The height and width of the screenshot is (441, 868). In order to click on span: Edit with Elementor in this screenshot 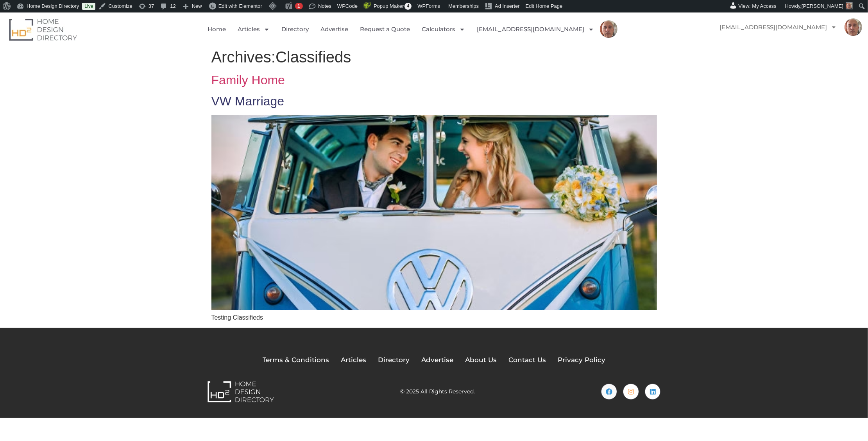, I will do `click(240, 6)`.